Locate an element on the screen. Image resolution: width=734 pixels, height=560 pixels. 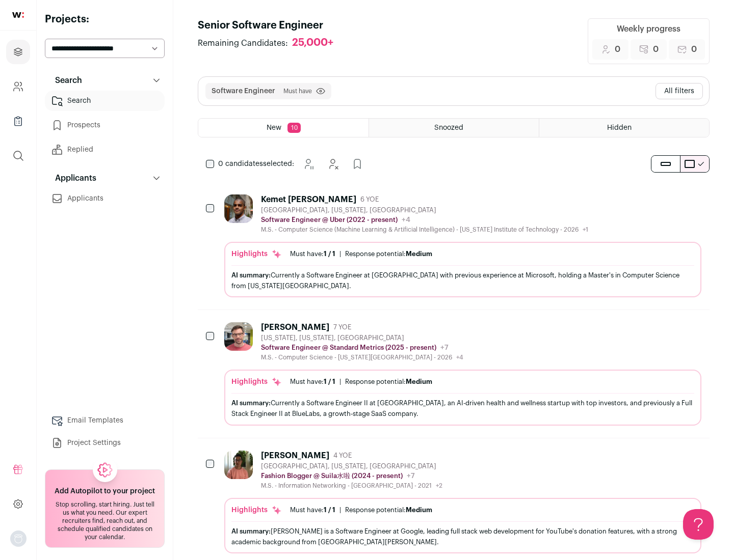
img: nopic.png is located at coordinates (19, 538).